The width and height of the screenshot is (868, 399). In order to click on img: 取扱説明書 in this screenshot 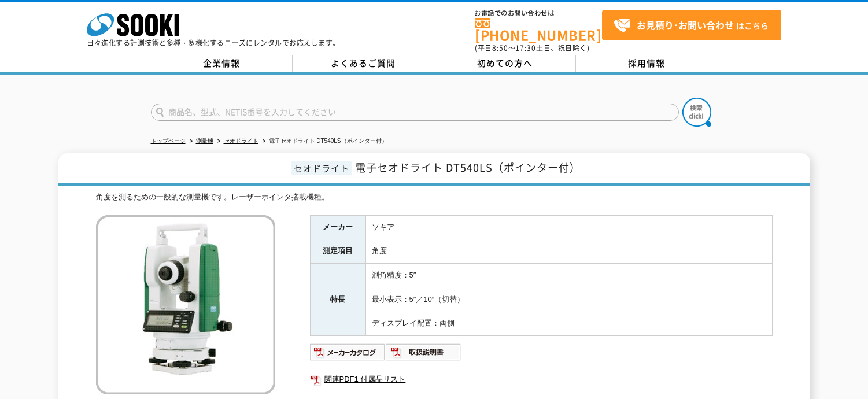, I will do `click(423, 352)`.